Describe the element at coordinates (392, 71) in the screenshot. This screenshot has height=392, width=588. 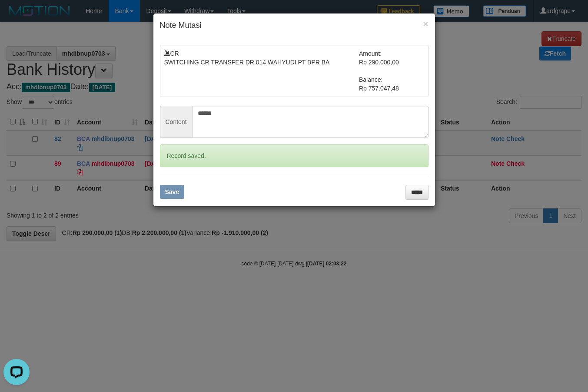
I see `td: Amount: Rp 290.000,00 Balance: Rp 757.047,48` at that location.